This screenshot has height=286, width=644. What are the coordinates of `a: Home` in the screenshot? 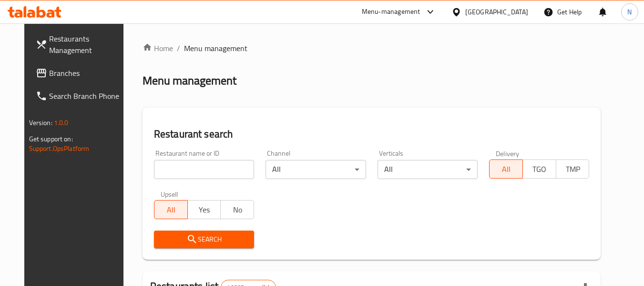 It's located at (158, 48).